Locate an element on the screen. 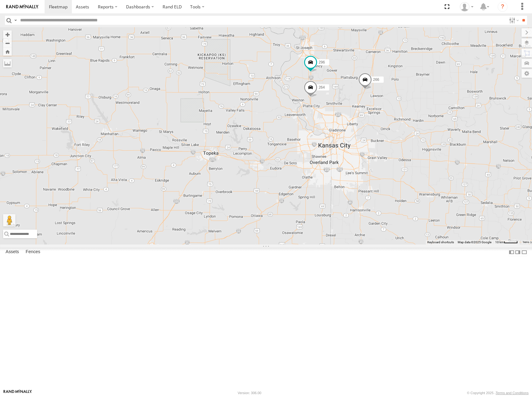 The width and height of the screenshot is (532, 396). div: Version: 306.00 is located at coordinates (250, 393).